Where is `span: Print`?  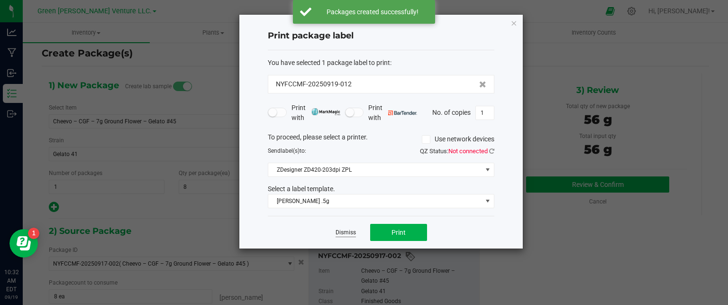 span: Print is located at coordinates (399, 232).